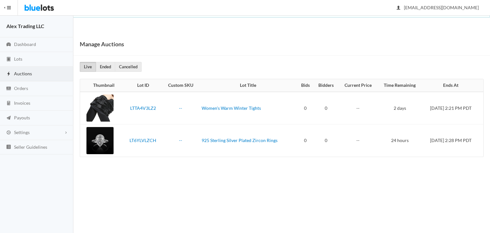 This screenshot has width=490, height=233. I want to click on th: Custom SKU, so click(181, 85).